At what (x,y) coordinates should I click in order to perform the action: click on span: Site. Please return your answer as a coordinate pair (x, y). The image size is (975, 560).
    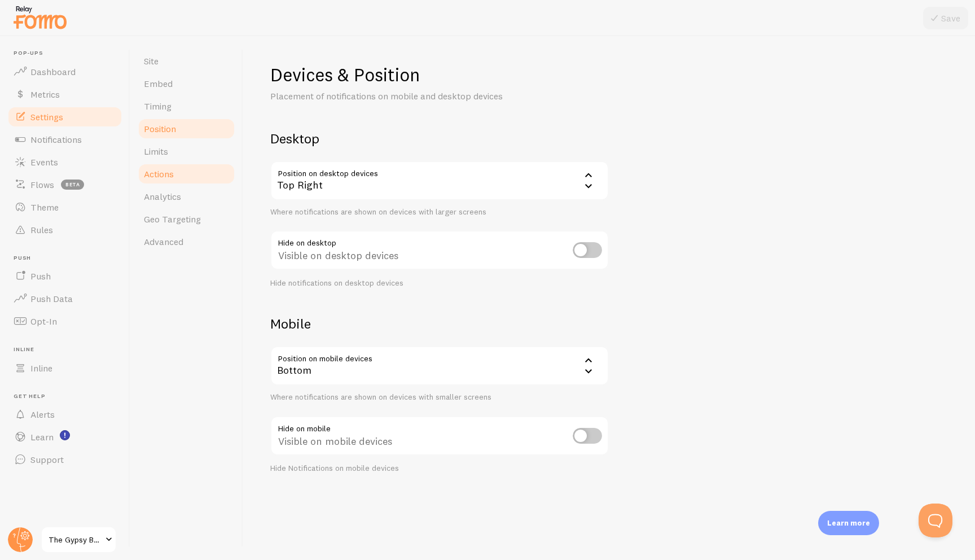
    Looking at the image, I should click on (151, 61).